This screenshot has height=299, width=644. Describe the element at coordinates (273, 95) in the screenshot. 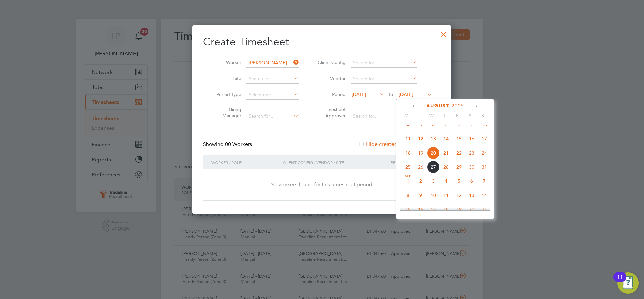

I see `input: Select one` at that location.